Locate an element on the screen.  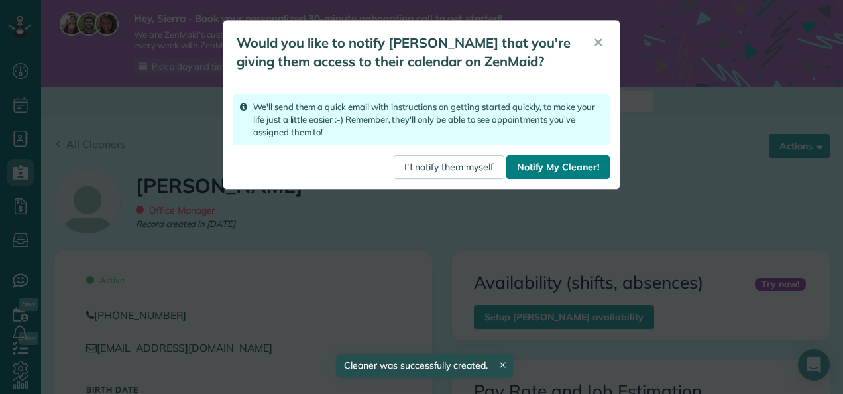
a: Notify My Cleaner! is located at coordinates (558, 167).